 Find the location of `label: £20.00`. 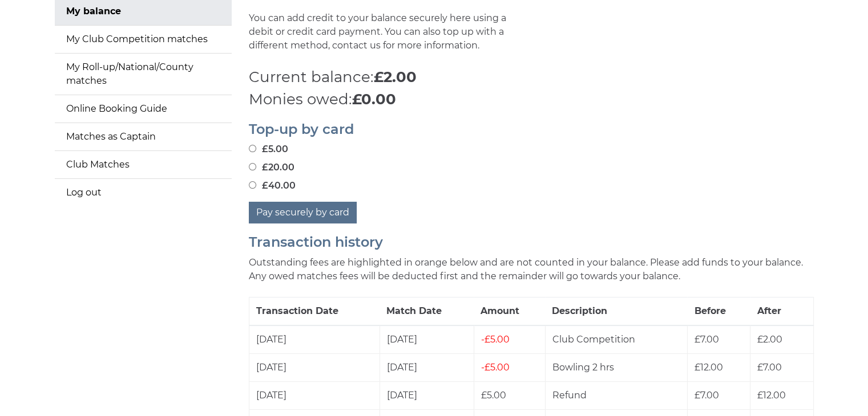

label: £20.00 is located at coordinates (272, 167).